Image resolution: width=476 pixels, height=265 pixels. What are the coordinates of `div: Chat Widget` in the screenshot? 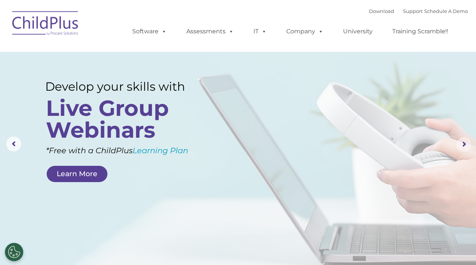 It's located at (458, 248).